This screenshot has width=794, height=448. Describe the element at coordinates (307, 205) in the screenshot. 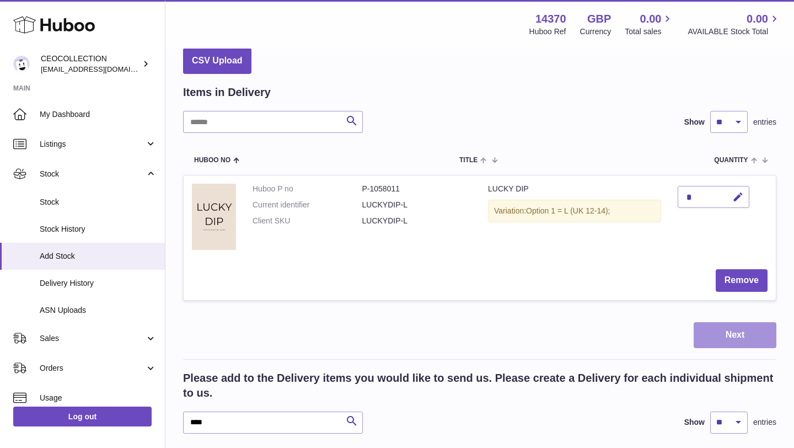

I see `dt: Current identifier` at that location.